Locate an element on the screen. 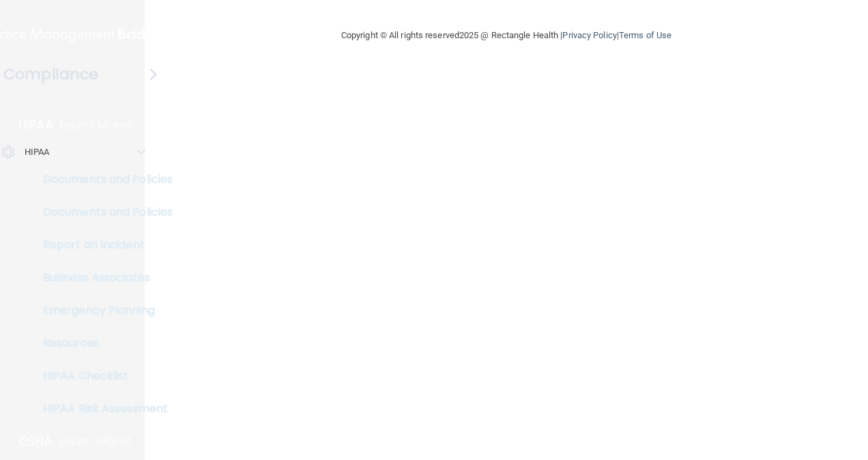 This screenshot has width=868, height=460. p: HIPAA Checklist is located at coordinates (102, 376).